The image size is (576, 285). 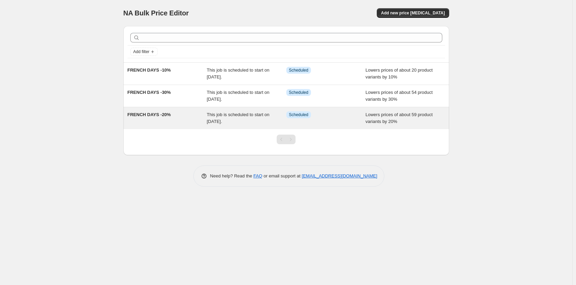 What do you see at coordinates (282, 176) in the screenshot?
I see `span: or email support at` at bounding box center [282, 176].